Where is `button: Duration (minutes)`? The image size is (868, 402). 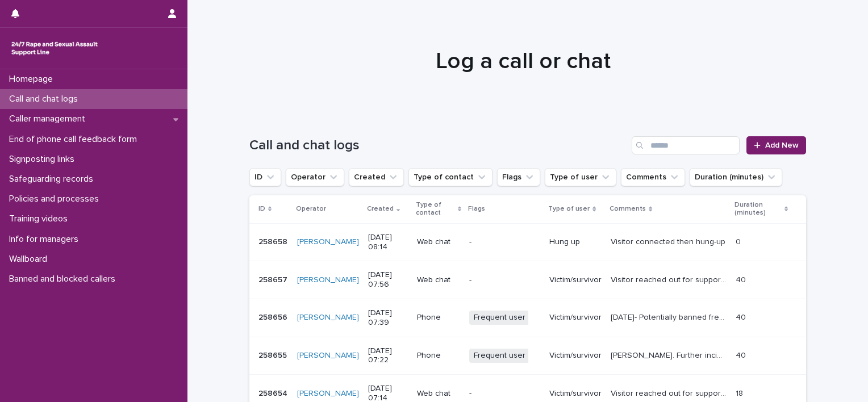 button: Duration (minutes) is located at coordinates (735, 177).